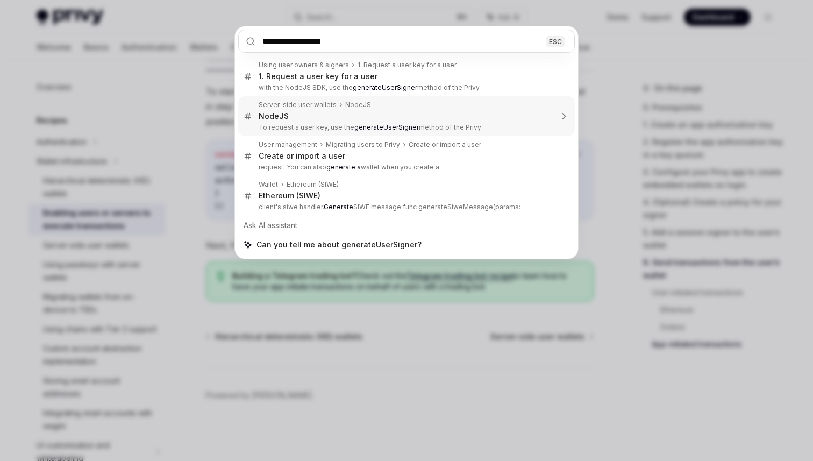 Image resolution: width=813 pixels, height=461 pixels. What do you see at coordinates (297, 105) in the screenshot?
I see `div: Server-side user wallets` at bounding box center [297, 105].